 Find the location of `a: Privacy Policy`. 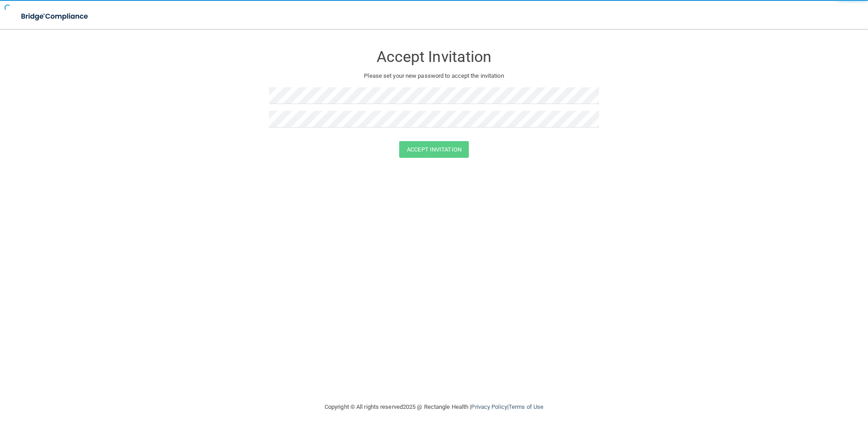

a: Privacy Policy is located at coordinates (489, 406).